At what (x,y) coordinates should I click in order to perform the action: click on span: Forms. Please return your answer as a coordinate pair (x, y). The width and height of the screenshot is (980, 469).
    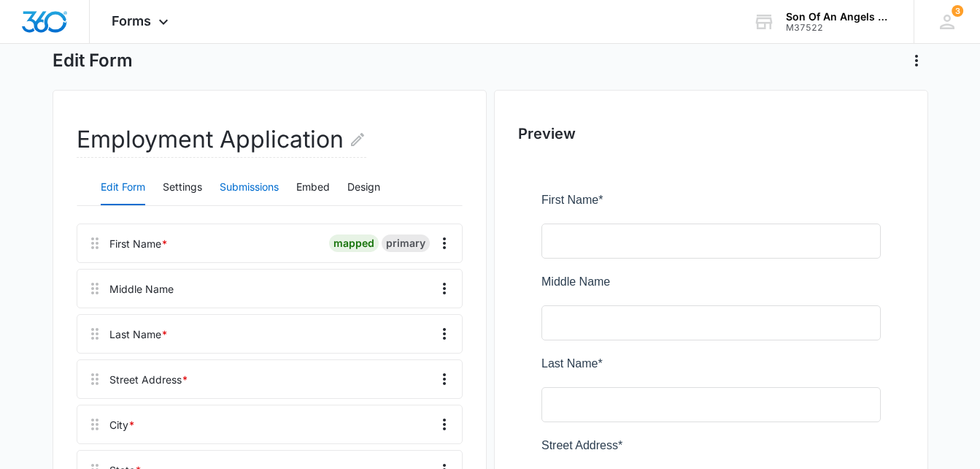
    Looking at the image, I should click on (131, 20).